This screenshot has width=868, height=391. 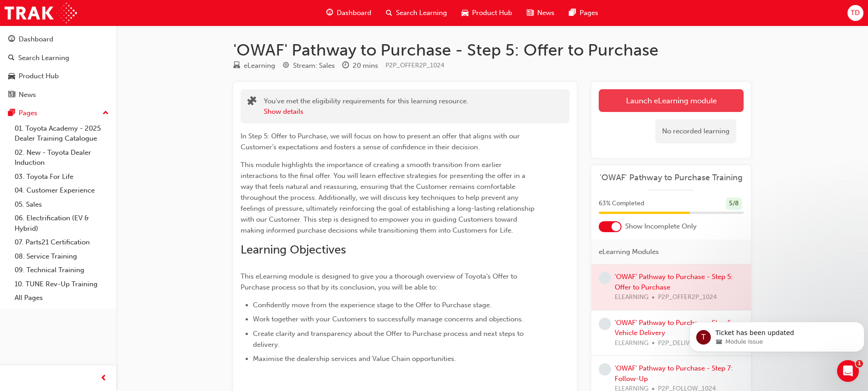 I want to click on span: up-icon, so click(x=106, y=113).